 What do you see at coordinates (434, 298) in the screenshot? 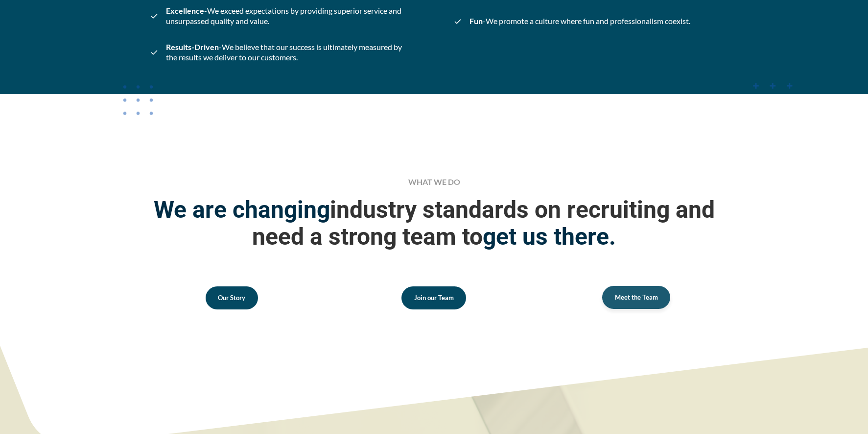
I see `span: Join our Team` at bounding box center [434, 298].